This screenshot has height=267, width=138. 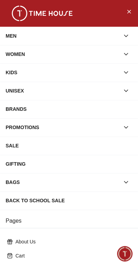 What do you see at coordinates (63, 36) in the screenshot?
I see `div: MEN` at bounding box center [63, 36].